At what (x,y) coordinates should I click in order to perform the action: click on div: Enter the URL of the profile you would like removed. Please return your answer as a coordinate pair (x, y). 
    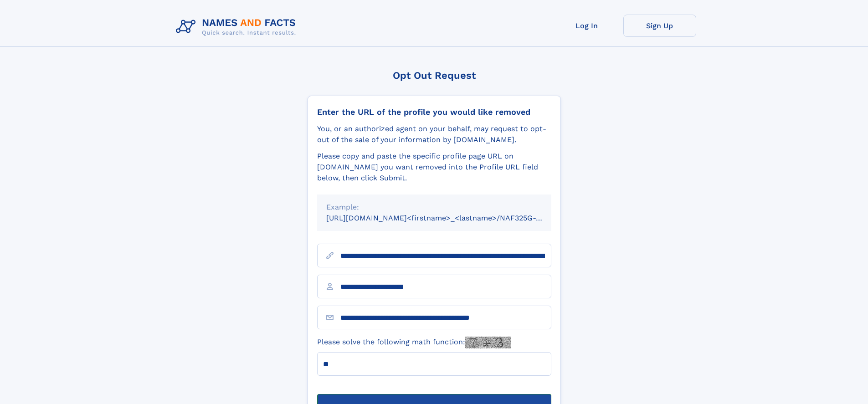
    Looking at the image, I should click on (434, 112).